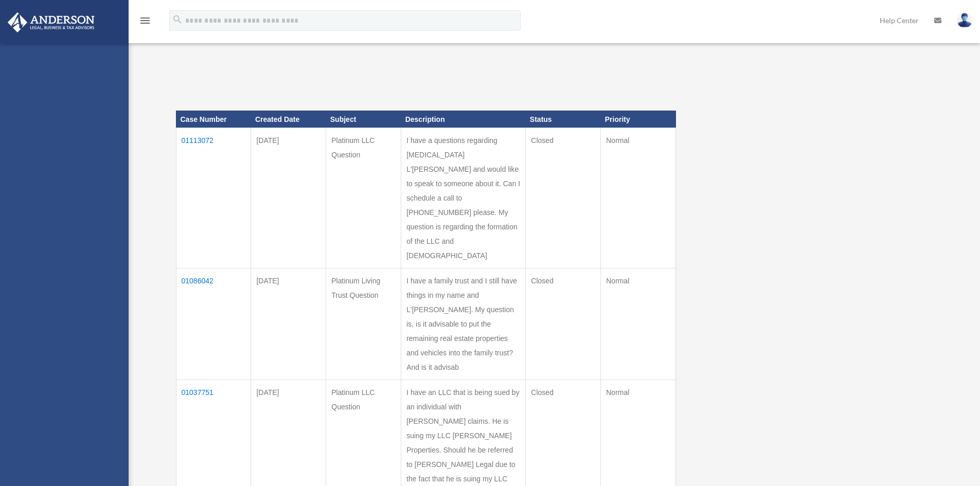  I want to click on i: search, so click(178, 20).